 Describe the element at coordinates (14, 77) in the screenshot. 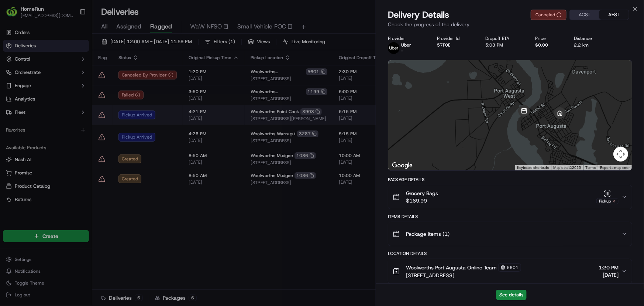

I see `img: 1736555255976-a54dd68f-1ca7-489b-9aae-adbdc363a1c4` at that location.